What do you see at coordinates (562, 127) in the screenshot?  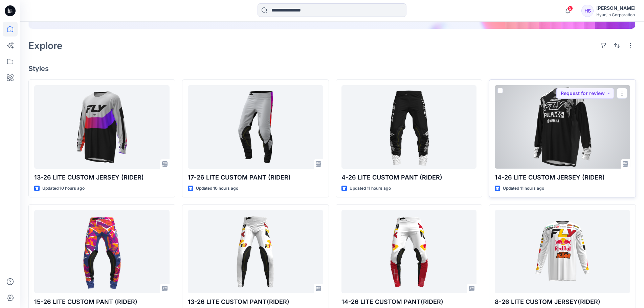 I see `a: 14-26 LITE CUSTOM JERSEY (RIDER)` at bounding box center [562, 127].